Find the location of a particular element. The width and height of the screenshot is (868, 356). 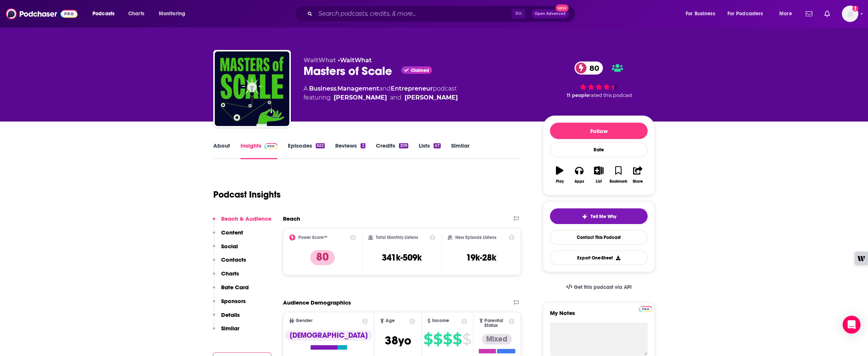

button: Share is located at coordinates (638, 175).